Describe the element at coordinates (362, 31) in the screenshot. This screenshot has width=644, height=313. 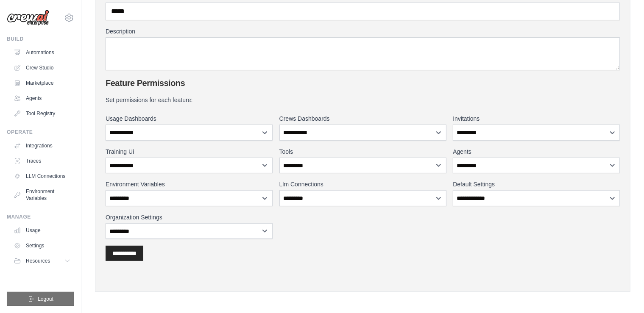
I see `label: Description` at that location.